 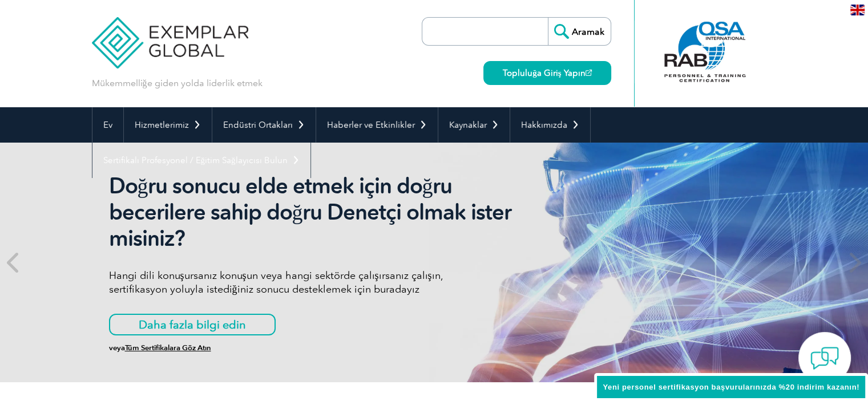 What do you see at coordinates (857, 10) in the screenshot?
I see `img: en` at bounding box center [857, 10].